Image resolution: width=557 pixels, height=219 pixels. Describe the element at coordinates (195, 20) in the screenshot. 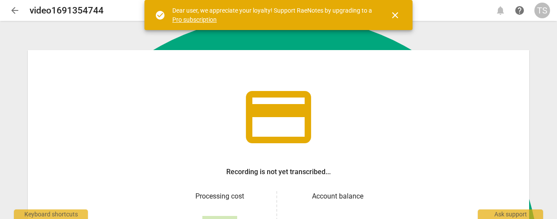

I see `a: Pro subscription` at that location.